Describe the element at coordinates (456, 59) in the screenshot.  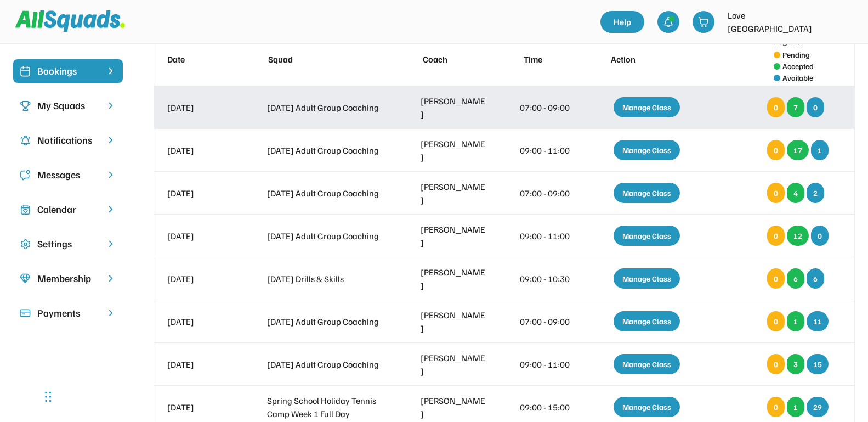
I see `div: Coach` at that location.